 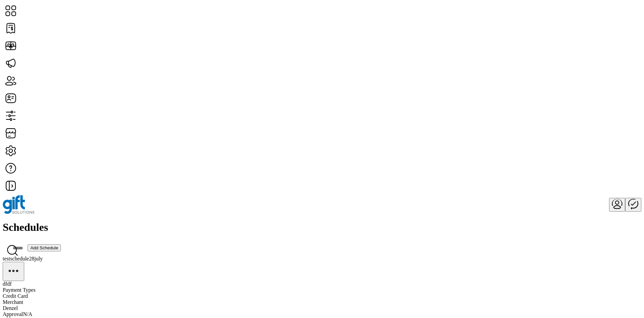 I want to click on label: Payment Types, so click(x=19, y=290).